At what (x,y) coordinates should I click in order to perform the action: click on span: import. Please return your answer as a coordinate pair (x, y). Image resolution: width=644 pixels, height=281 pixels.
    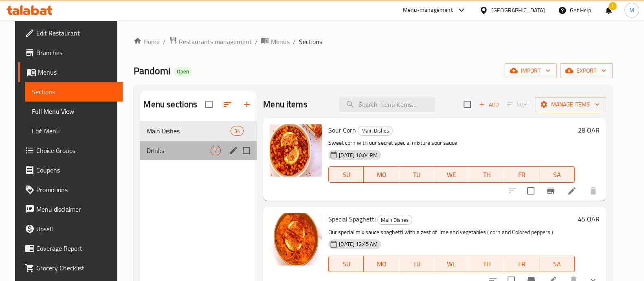
    Looking at the image, I should click on (531, 71).